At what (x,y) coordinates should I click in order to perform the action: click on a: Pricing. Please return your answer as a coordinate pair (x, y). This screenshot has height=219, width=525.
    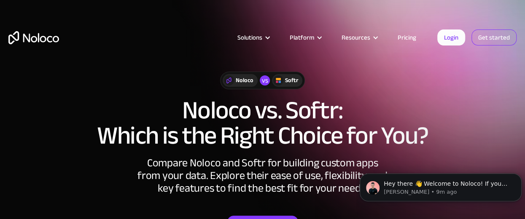
    Looking at the image, I should click on (407, 38).